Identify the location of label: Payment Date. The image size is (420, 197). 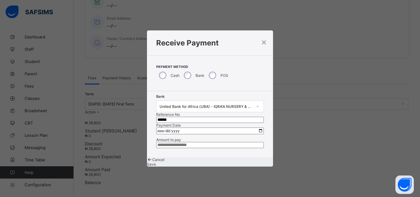
(169, 125).